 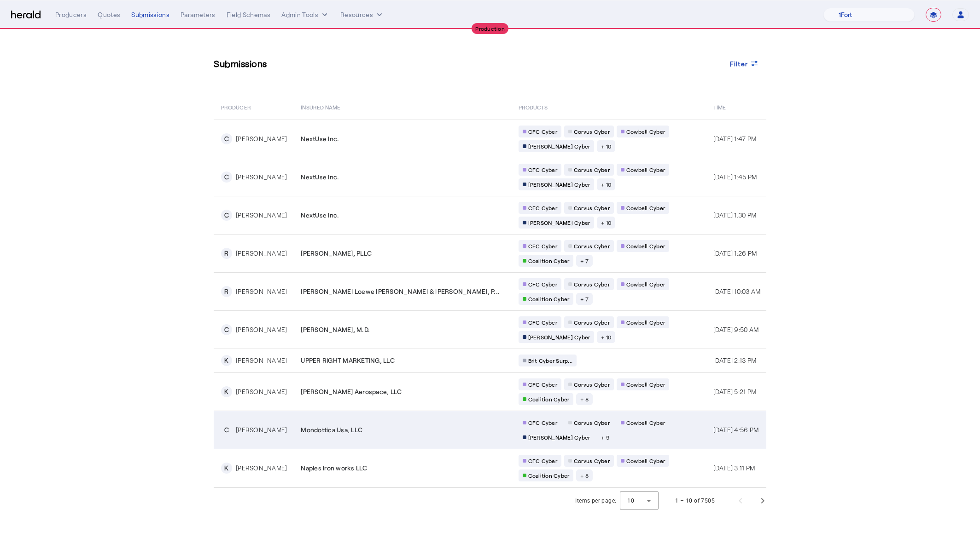 I want to click on span: PRODUCER, so click(x=236, y=107).